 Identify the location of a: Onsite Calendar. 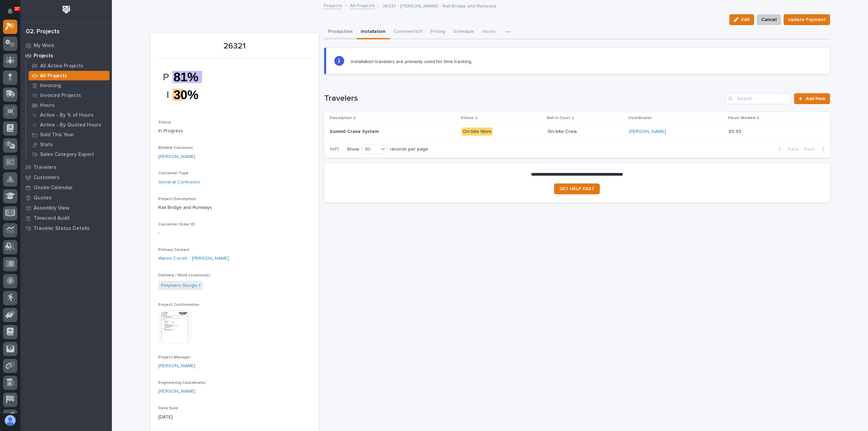
(66, 187).